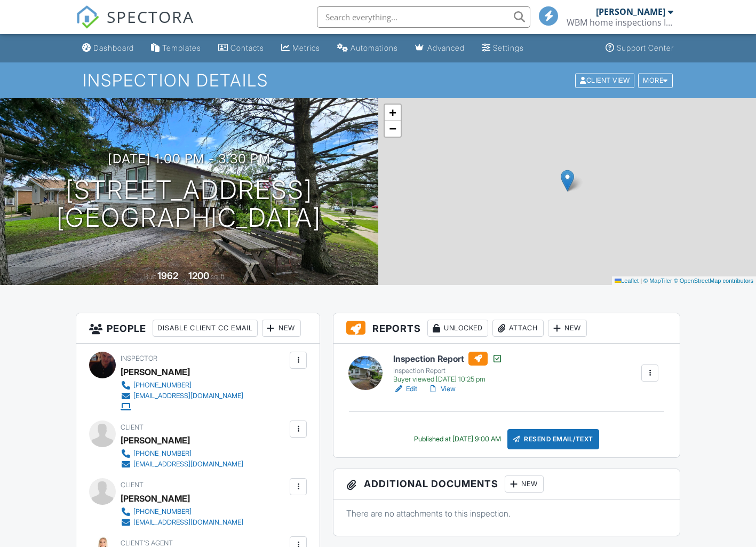 This screenshot has width=756, height=547. Describe the element at coordinates (447, 359) in the screenshot. I see `h6: Inspection Report` at that location.